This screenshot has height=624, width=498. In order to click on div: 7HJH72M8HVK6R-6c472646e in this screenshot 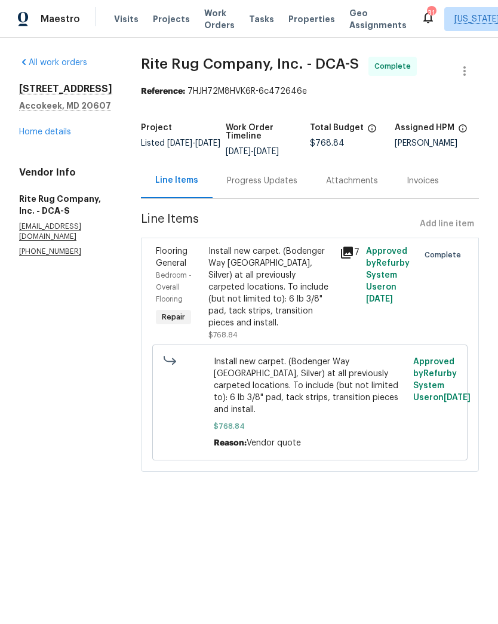, I will do `click(310, 91)`.